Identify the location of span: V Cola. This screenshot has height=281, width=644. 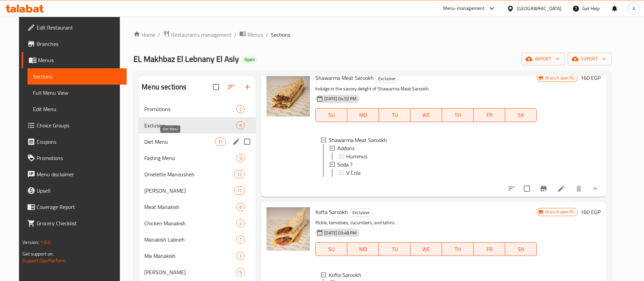
(353, 172).